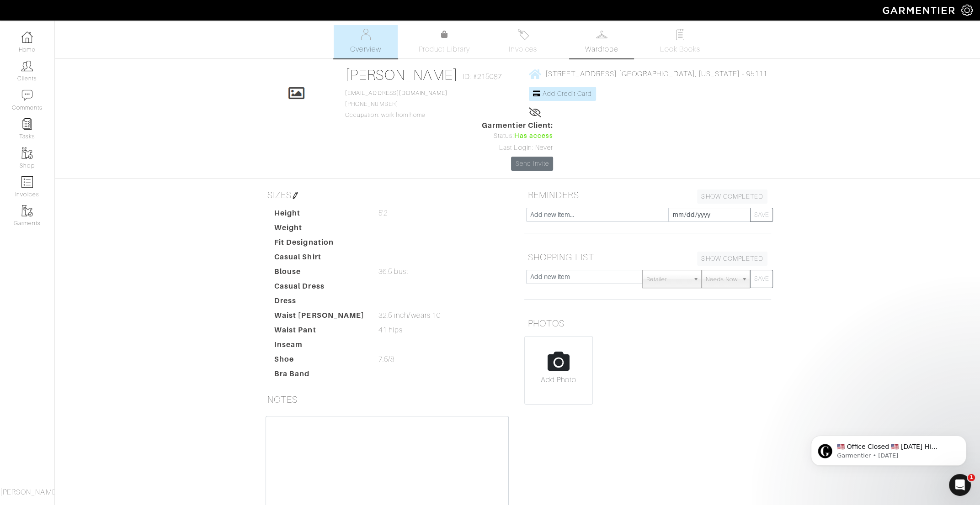  What do you see at coordinates (319, 289) in the screenshot?
I see `dt: Casual Dress` at bounding box center [319, 289].